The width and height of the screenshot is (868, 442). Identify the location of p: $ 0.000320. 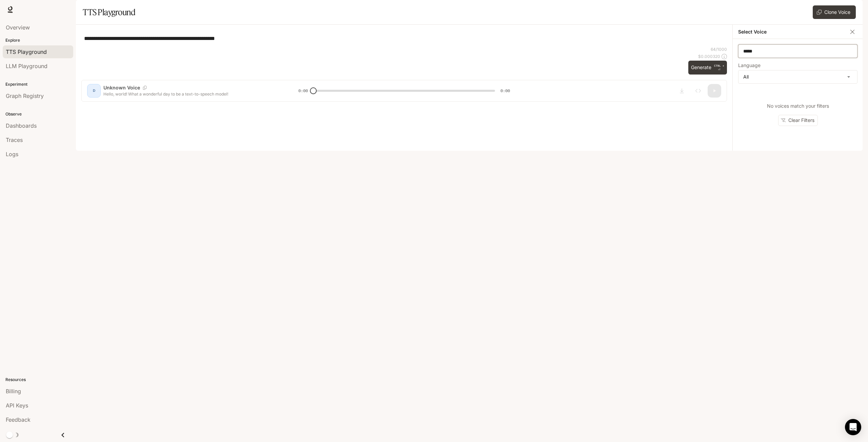
(709, 56).